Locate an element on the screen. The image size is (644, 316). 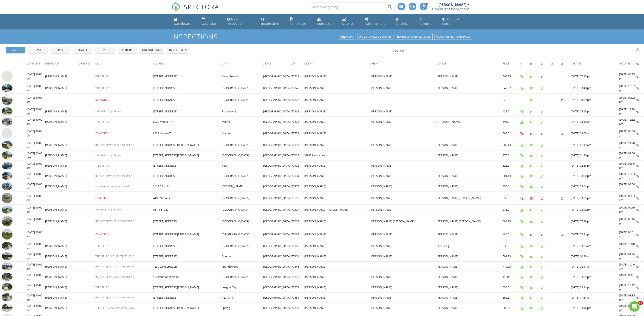
td: 77578 is located at coordinates (298, 134).